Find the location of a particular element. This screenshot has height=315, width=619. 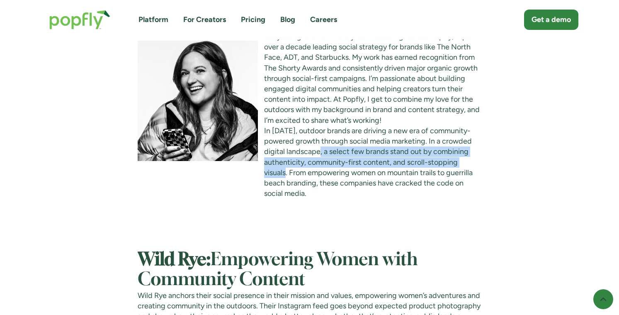

h2: ‍ Empowering Women with Community Content is located at coordinates (309, 260).